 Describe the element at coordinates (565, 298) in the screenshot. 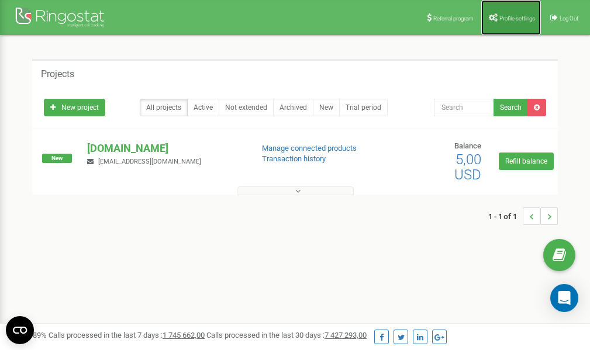

I see `div: Open Intercom Messenger` at that location.